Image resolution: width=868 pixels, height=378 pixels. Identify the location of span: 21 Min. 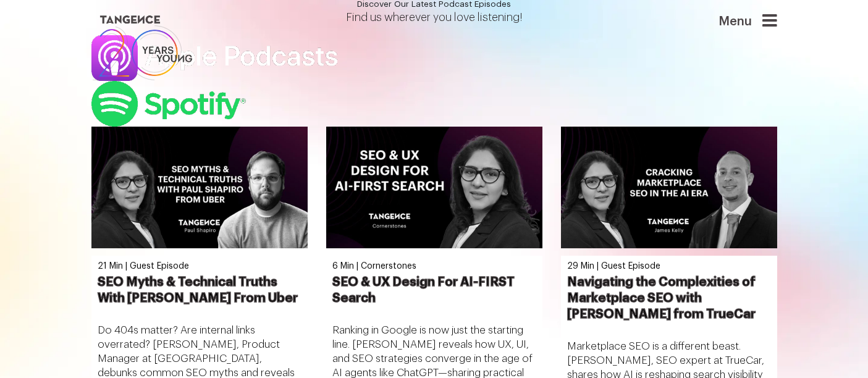
(110, 267).